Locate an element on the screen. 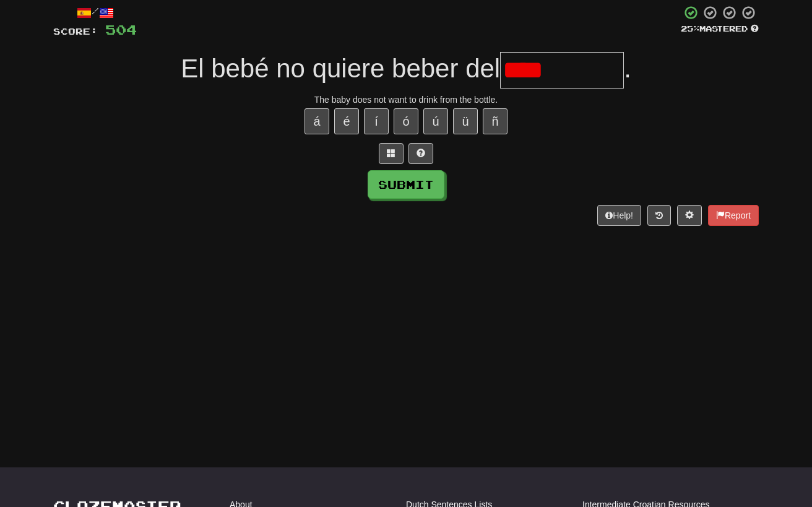 Image resolution: width=812 pixels, height=507 pixels. button: ñ is located at coordinates (495, 121).